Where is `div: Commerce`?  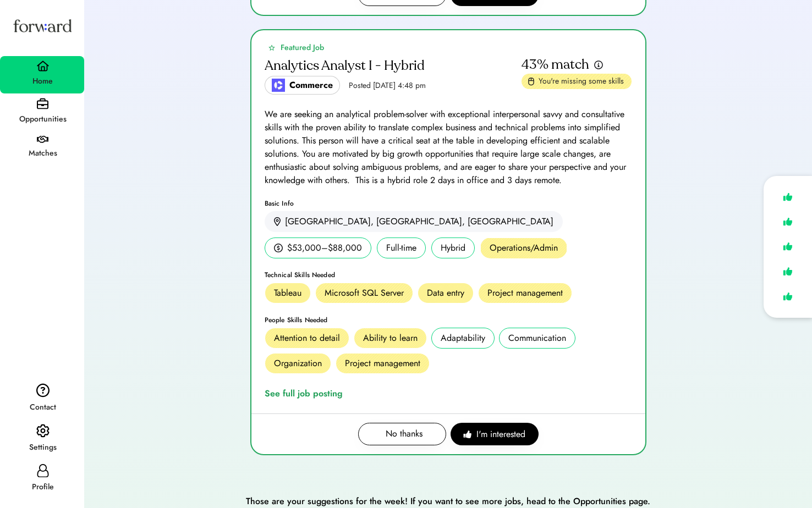
div: Commerce is located at coordinates (311, 85).